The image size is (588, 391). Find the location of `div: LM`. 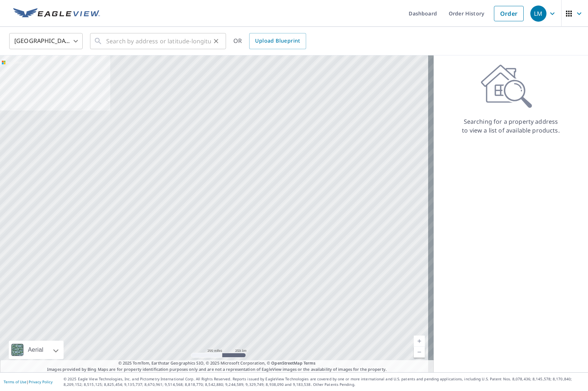

div: LM is located at coordinates (538, 14).